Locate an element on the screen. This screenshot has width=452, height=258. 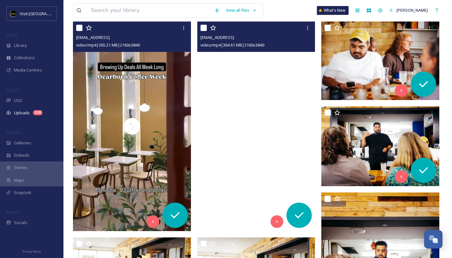
img: thumbnail is located at coordinates (132, 126).